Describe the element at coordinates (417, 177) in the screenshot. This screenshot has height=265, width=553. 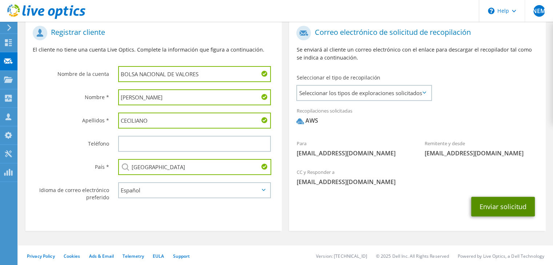
I see `div: CC y Responder a` at that location.